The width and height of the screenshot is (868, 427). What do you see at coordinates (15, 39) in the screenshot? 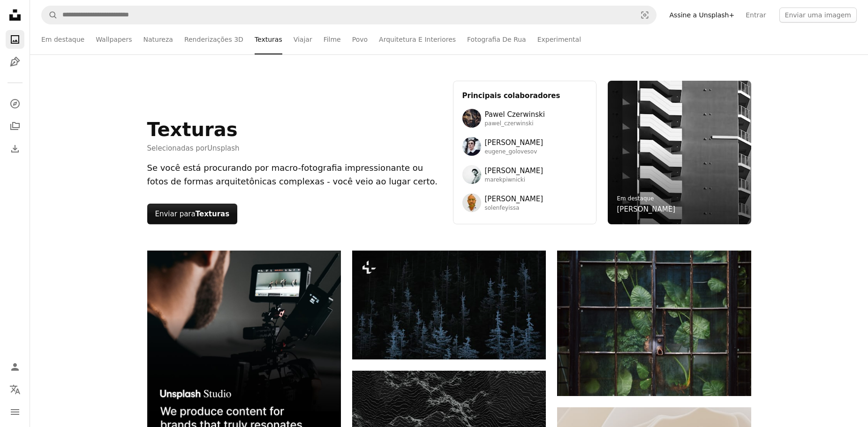
I see `a: Fotos` at bounding box center [15, 39].